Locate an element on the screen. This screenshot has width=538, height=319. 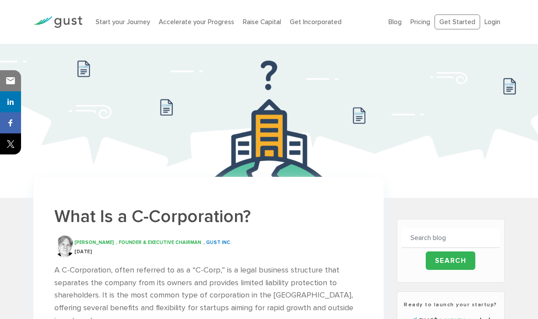
span: , FOUNDER & EXECUTIVE CHAIRMAN is located at coordinates (159, 242).